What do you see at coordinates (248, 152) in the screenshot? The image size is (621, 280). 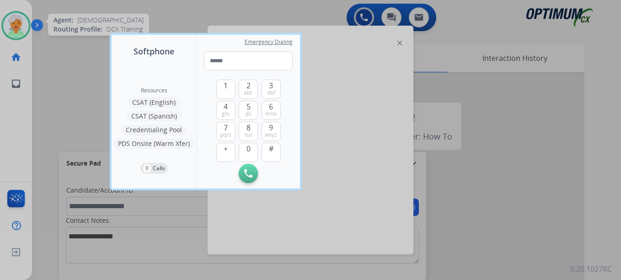 I see `button: 0` at bounding box center [248, 152].